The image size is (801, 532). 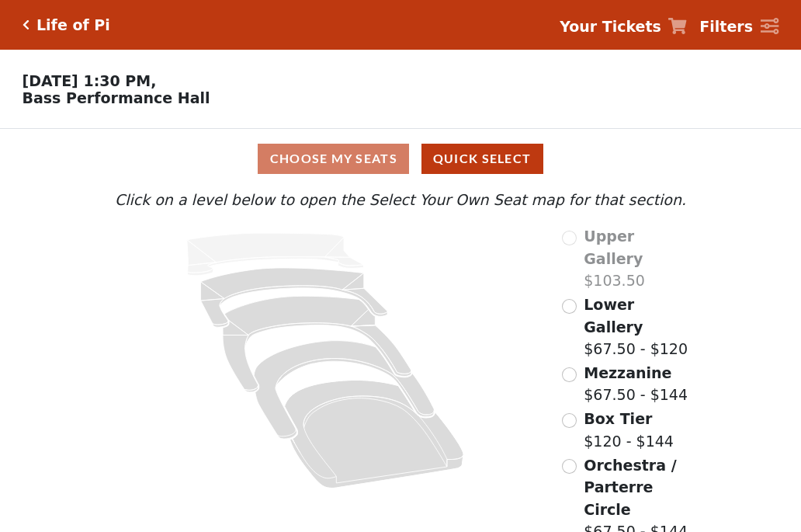 I want to click on label: $120 - $144, so click(x=629, y=429).